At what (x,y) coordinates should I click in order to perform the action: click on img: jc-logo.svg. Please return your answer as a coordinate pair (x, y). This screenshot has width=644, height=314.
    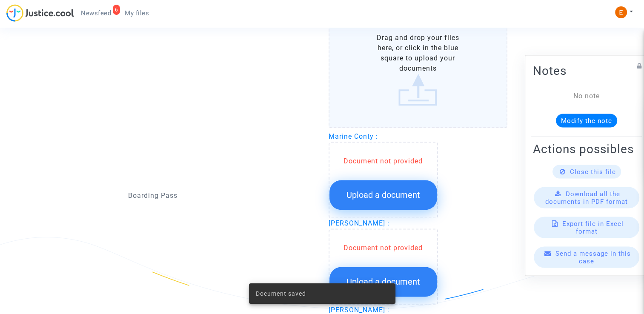
    Looking at the image, I should click on (40, 13).